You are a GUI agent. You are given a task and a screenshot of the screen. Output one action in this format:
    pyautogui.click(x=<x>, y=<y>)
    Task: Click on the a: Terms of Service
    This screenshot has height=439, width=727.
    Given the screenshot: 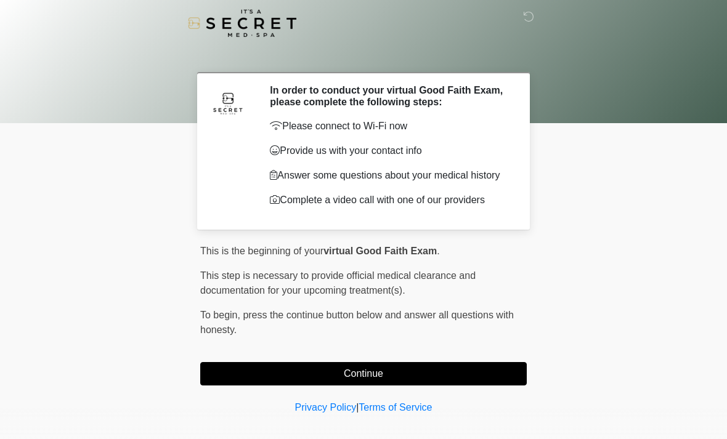 What is the action you would take?
    pyautogui.click(x=395, y=407)
    